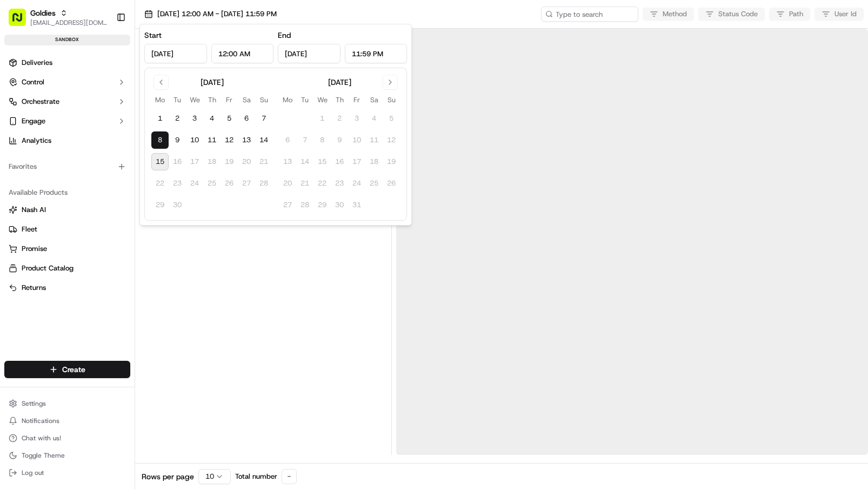 The height and width of the screenshot is (489, 868). Describe the element at coordinates (67, 121) in the screenshot. I see `button: Engage` at that location.